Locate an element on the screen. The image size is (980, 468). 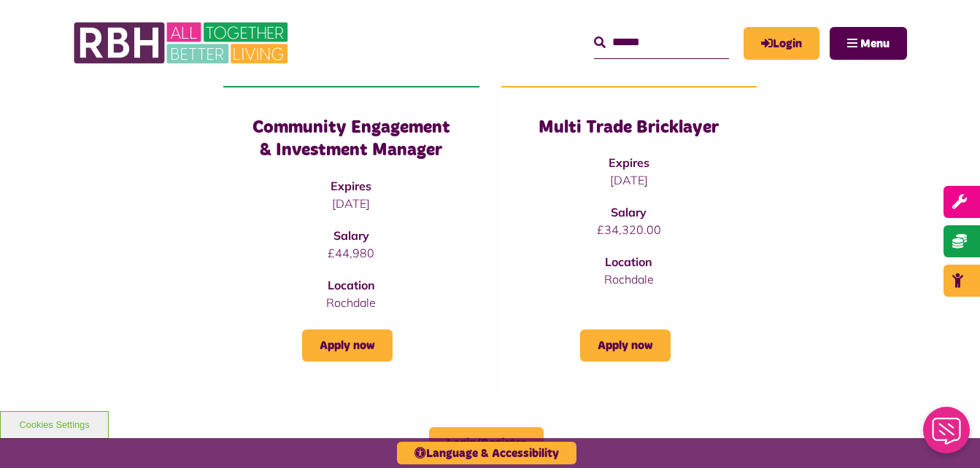
p: £34,320.00 is located at coordinates (629, 230).